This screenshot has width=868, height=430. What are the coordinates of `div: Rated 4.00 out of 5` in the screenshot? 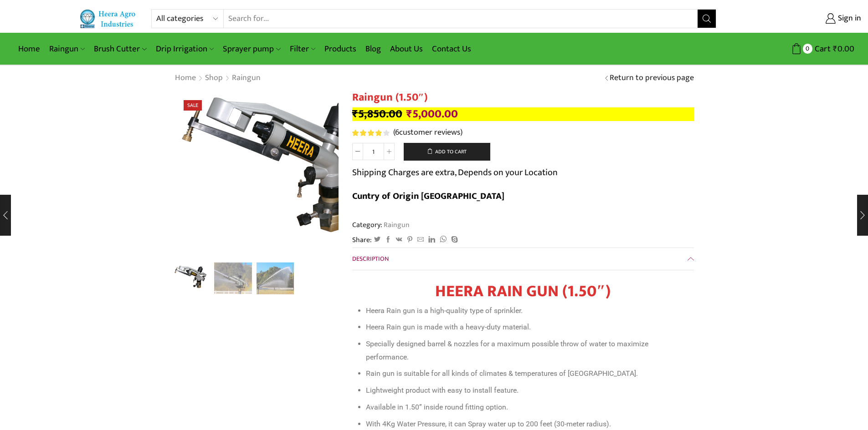 It's located at (370, 133).